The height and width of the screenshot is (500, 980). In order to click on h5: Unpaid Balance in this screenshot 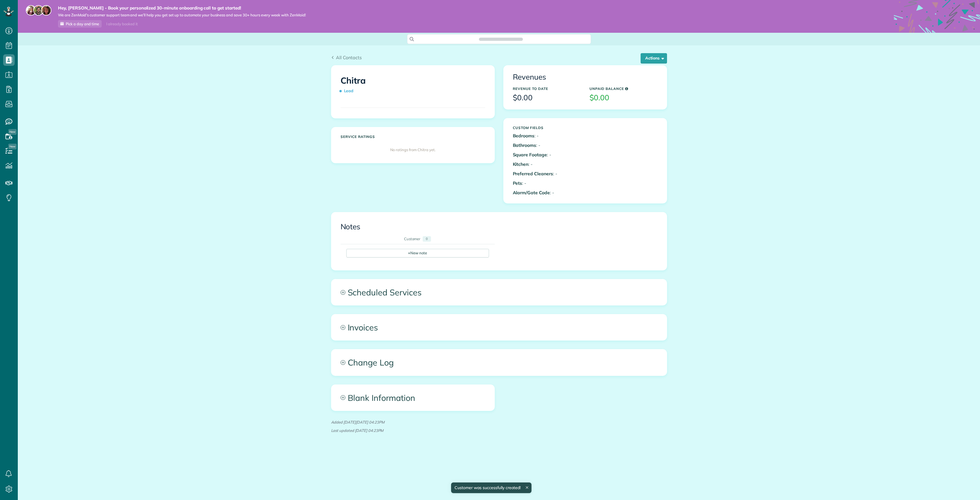, I will do `click(624, 88)`.